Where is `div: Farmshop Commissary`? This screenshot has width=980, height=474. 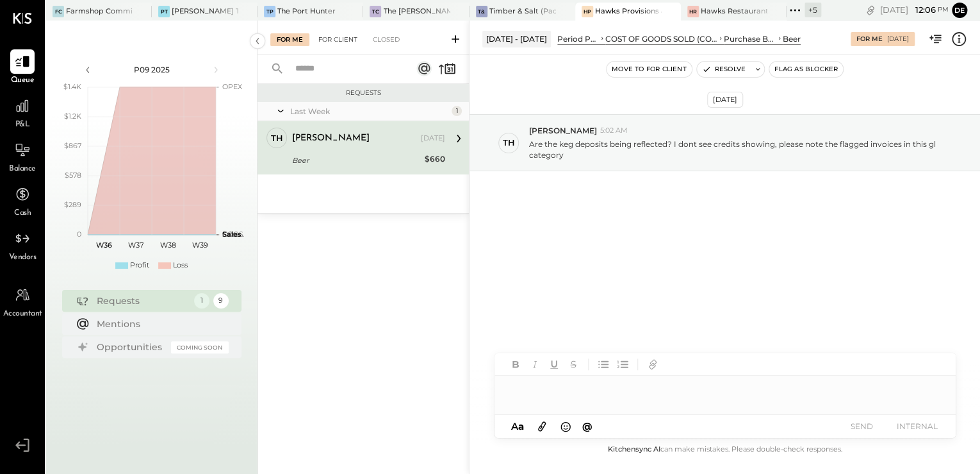 div: Farmshop Commissary is located at coordinates (99, 12).